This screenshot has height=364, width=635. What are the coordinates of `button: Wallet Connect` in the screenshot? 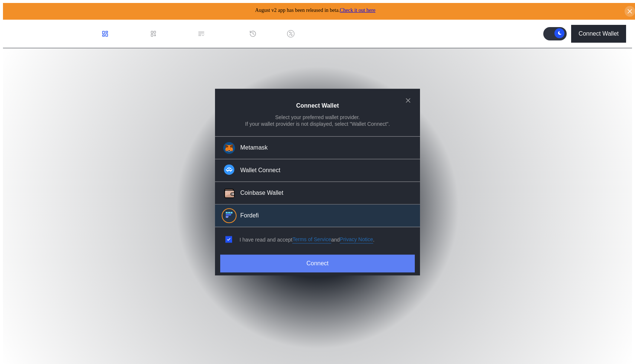 It's located at (317, 170).